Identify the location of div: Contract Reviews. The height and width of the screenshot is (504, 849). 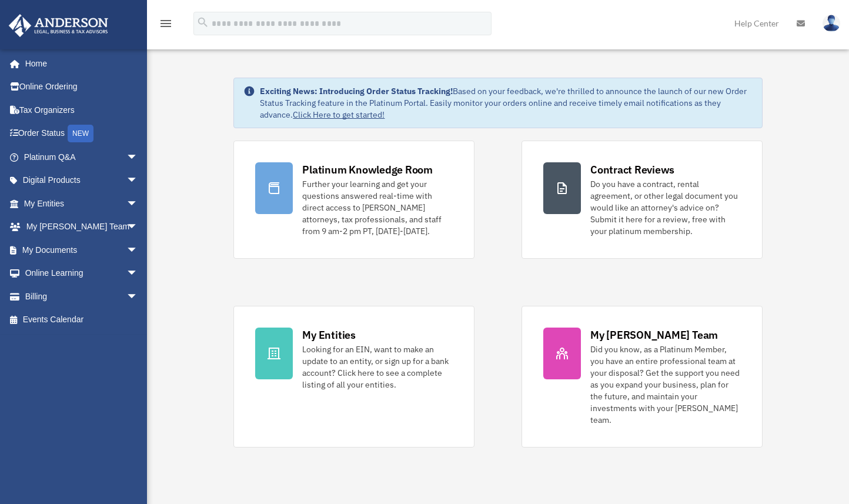
(632, 169).